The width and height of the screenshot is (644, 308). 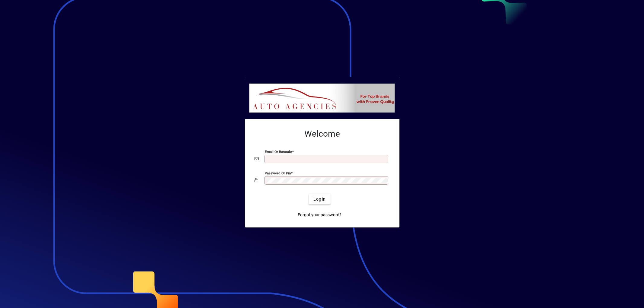 What do you see at coordinates (322, 134) in the screenshot?
I see `h2: Welcome` at bounding box center [322, 134].